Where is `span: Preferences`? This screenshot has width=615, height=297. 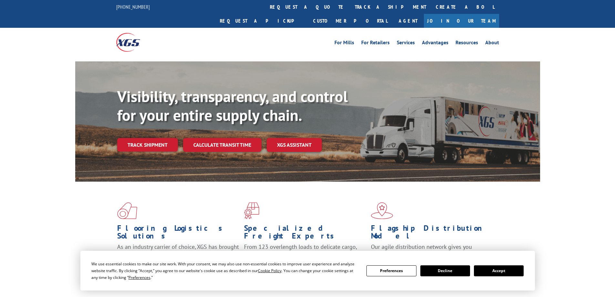 span: Preferences is located at coordinates (139, 277).